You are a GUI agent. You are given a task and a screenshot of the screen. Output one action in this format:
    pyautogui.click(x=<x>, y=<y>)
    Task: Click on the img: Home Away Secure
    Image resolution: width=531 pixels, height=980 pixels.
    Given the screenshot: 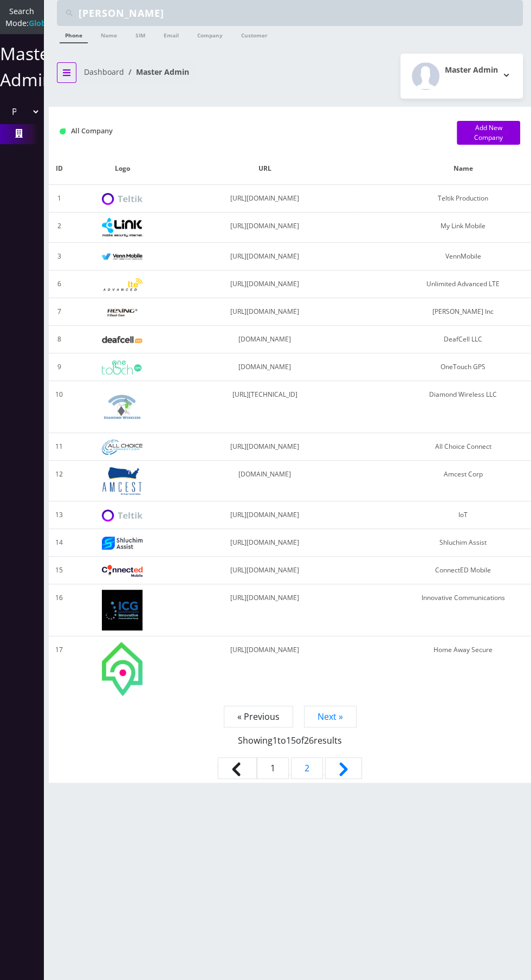 What is the action you would take?
    pyautogui.click(x=122, y=669)
    